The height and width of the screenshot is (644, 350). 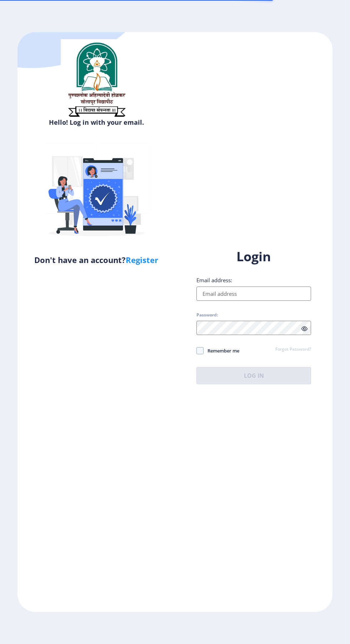 I want to click on input: Email address, so click(x=253, y=294).